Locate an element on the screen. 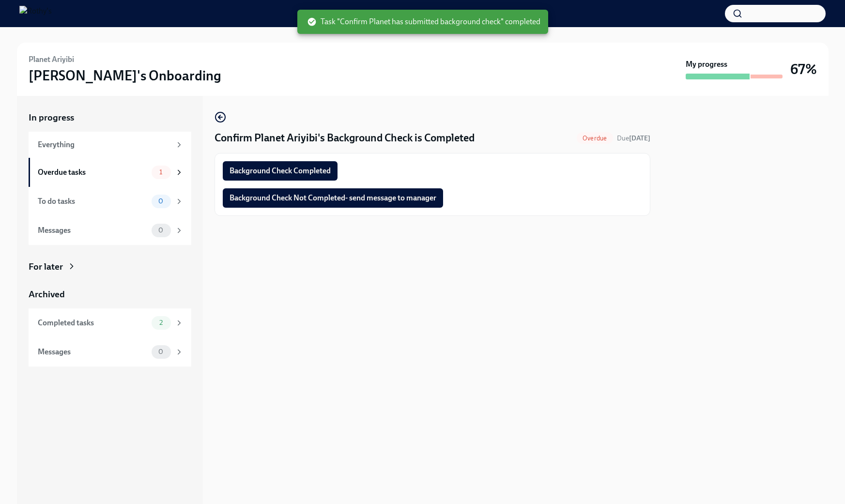 This screenshot has width=845, height=504. span: August 19th, 2025 09:00 is located at coordinates (633, 138).